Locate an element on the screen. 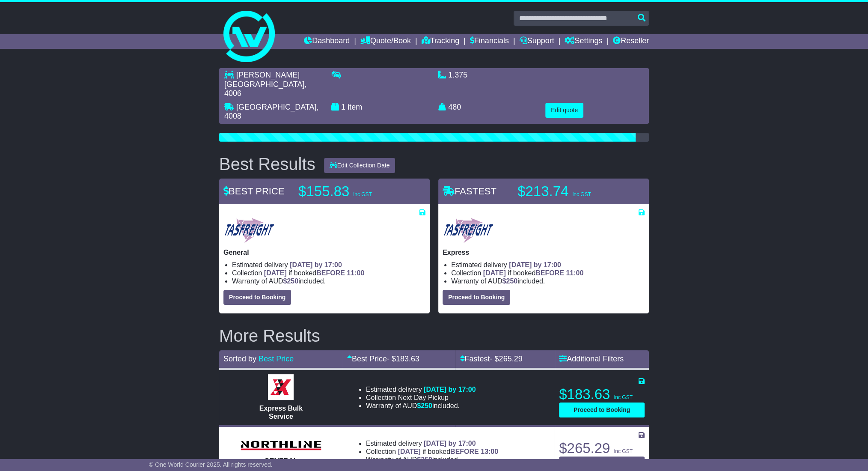 The width and height of the screenshot is (868, 471). span: 183.63 is located at coordinates (408, 359).